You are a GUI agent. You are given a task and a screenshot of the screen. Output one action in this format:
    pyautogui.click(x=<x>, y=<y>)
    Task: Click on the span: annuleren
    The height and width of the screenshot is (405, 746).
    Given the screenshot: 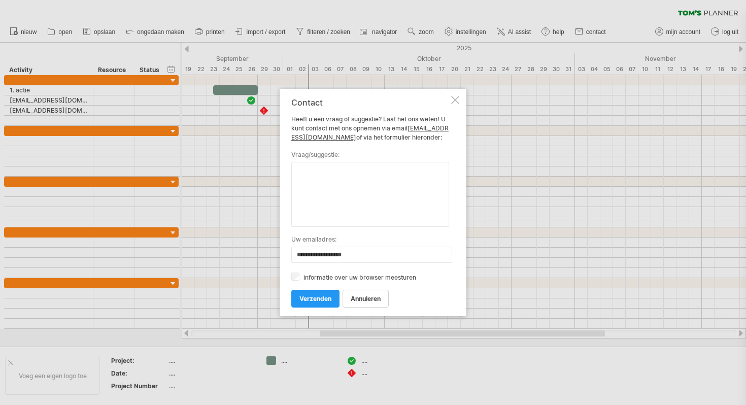 What is the action you would take?
    pyautogui.click(x=366, y=299)
    